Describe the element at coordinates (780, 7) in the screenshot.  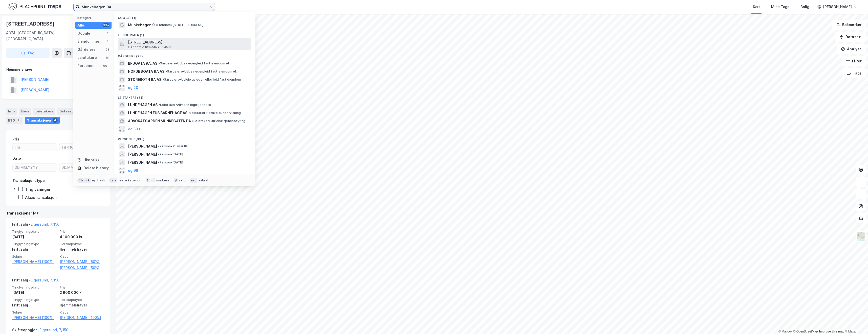
I see `div: Mine Tags` at that location.